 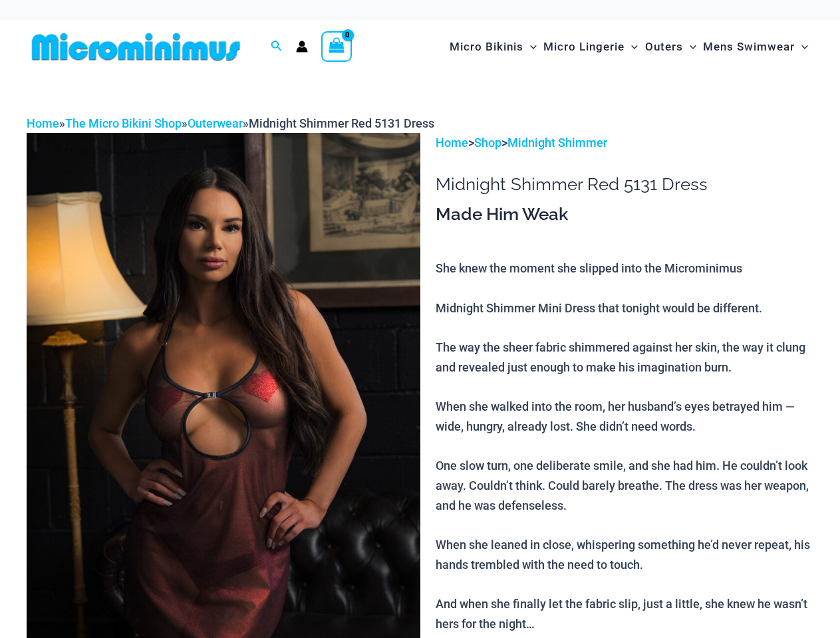 I want to click on a: Outerwear, so click(x=215, y=123).